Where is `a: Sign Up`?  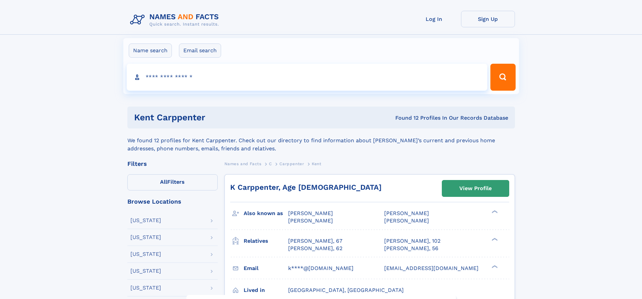
a: Sign Up is located at coordinates (488, 19).